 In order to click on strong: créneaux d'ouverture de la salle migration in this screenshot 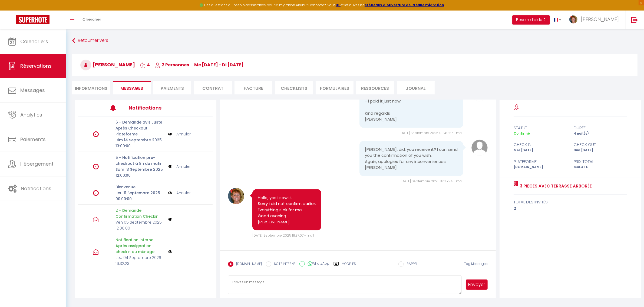, I will do `click(404, 5)`.